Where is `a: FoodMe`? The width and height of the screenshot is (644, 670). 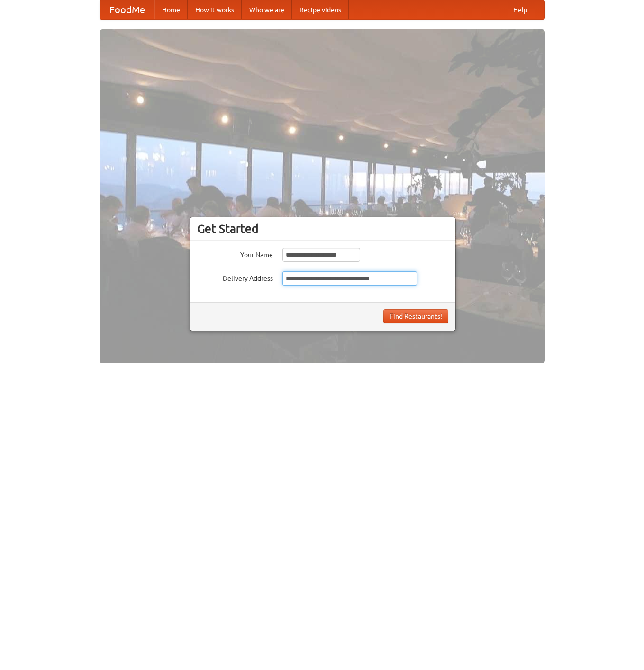
a: FoodMe is located at coordinates (127, 10).